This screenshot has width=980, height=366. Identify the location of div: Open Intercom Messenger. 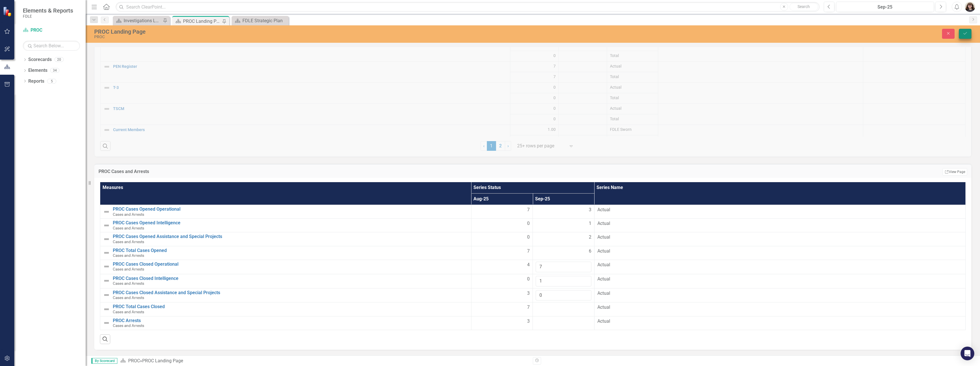
(967, 353).